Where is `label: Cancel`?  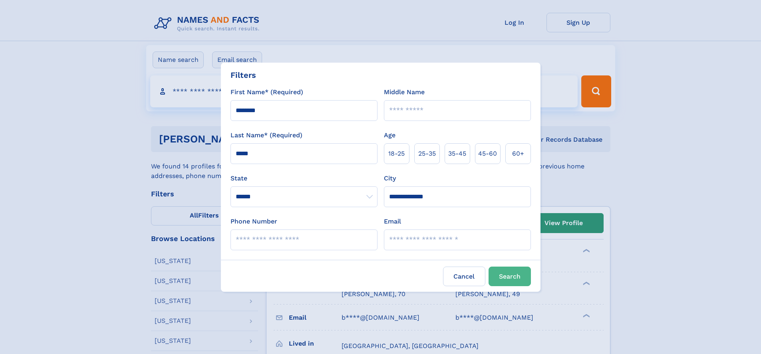 label: Cancel is located at coordinates (464, 276).